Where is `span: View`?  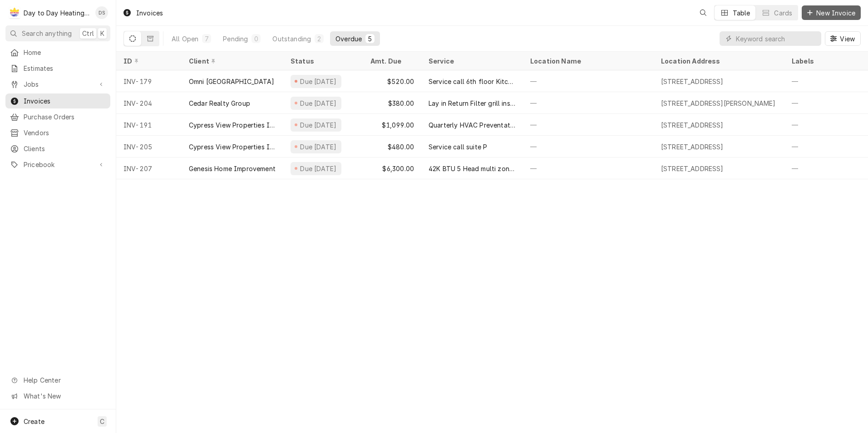 span: View is located at coordinates (847, 38).